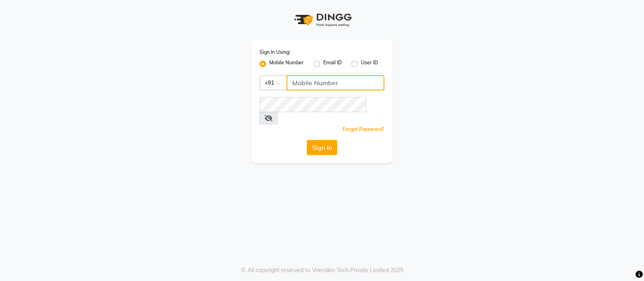 The height and width of the screenshot is (281, 644). What do you see at coordinates (332, 64) in the screenshot?
I see `label: Email ID` at bounding box center [332, 64].